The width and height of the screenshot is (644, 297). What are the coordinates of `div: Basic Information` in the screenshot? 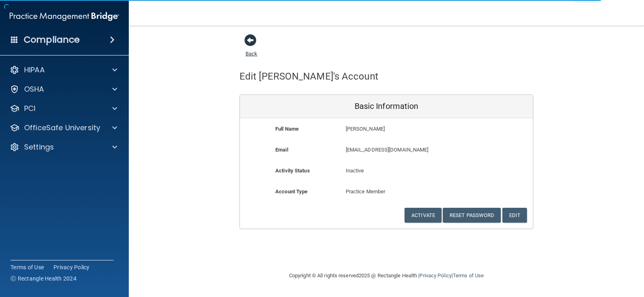 It's located at (387, 106).